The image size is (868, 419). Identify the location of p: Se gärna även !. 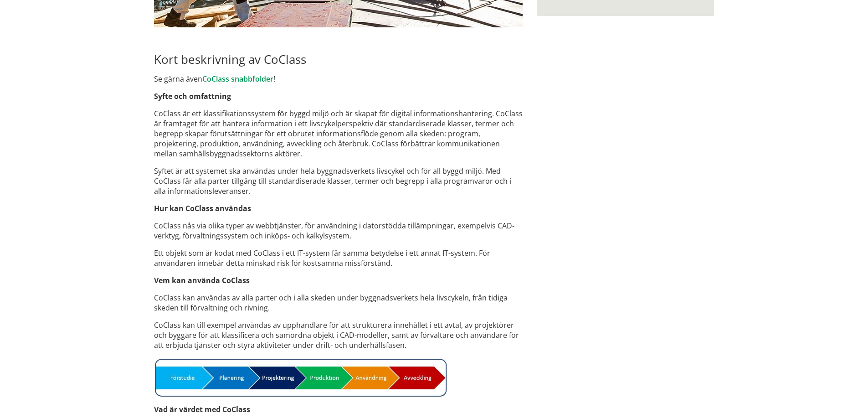
(338, 79).